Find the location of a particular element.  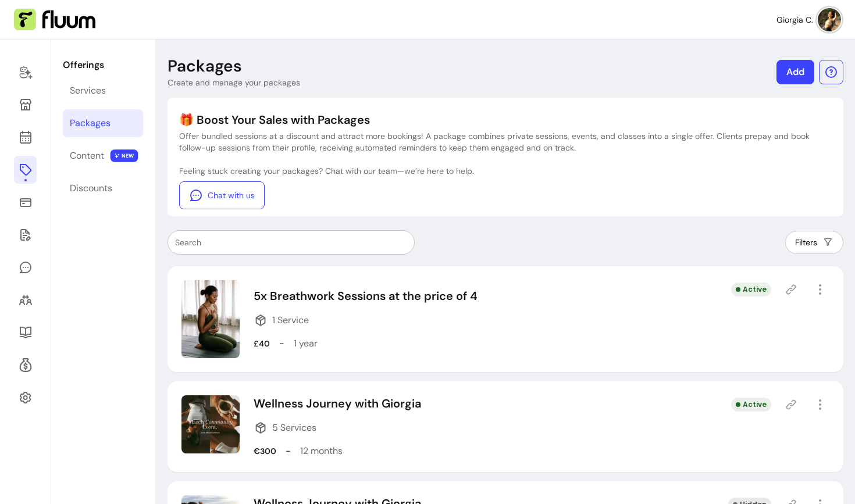

p: Offer bundled sessions at a discount and attract more bookings! A package combines private sessio... is located at coordinates (505, 142).